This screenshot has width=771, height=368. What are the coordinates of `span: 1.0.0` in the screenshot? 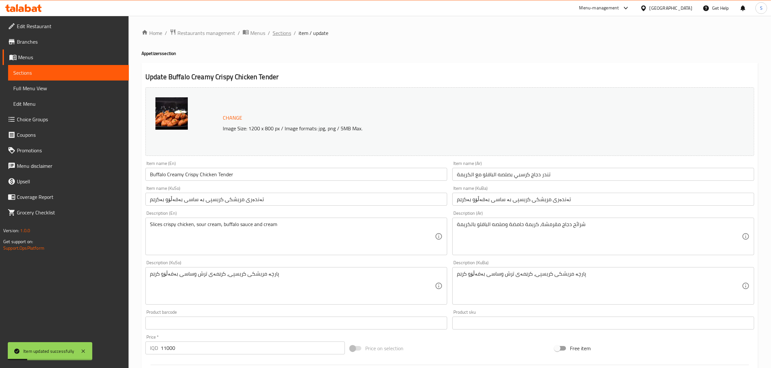 It's located at (25, 231).